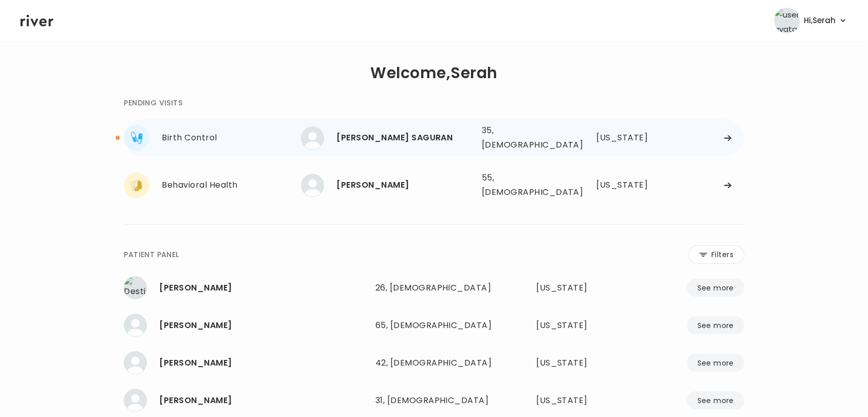 This screenshot has height=417, width=868. I want to click on img: Andrew Qualls, so click(135, 363).